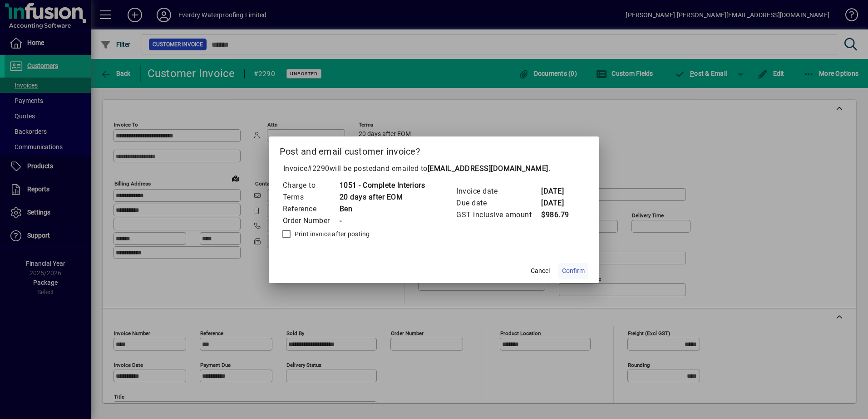  What do you see at coordinates (311, 210) in the screenshot?
I see `td: Reference` at bounding box center [311, 210].